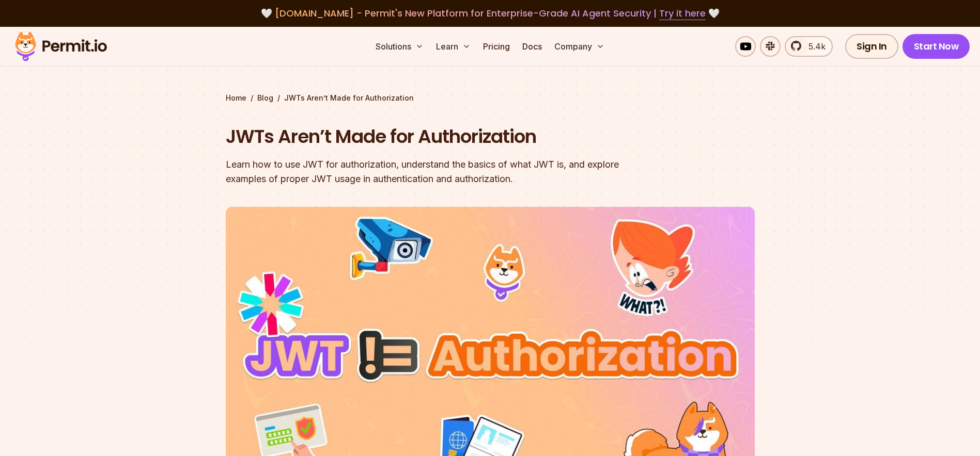  What do you see at coordinates (936, 46) in the screenshot?
I see `a: Start Now` at bounding box center [936, 46].